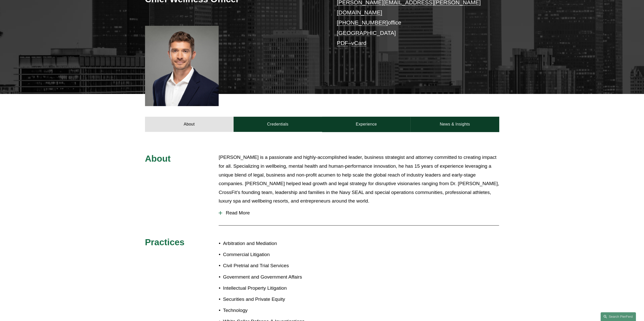  What do you see at coordinates (272, 254) in the screenshot?
I see `p: Commercial Litigation` at bounding box center [272, 254].